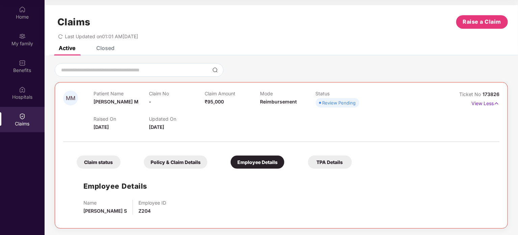 This screenshot has height=235, width=518. What do you see at coordinates (491, 94) in the screenshot?
I see `span: 173826` at bounding box center [491, 94].